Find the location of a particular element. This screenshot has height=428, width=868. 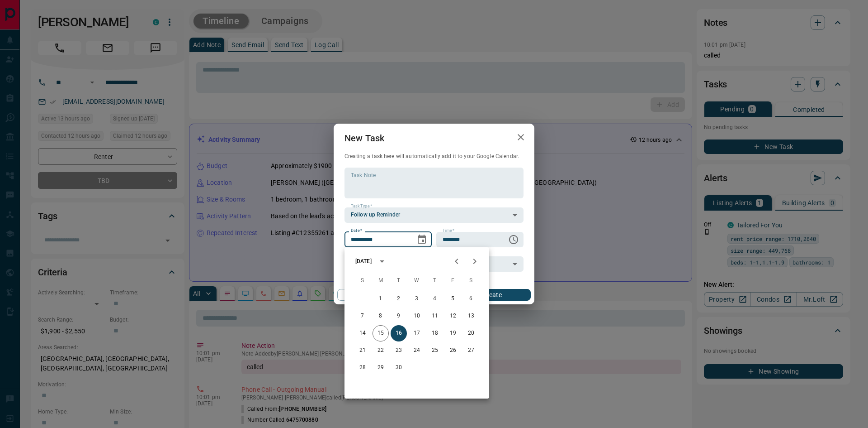

span: Monday is located at coordinates (381, 281).